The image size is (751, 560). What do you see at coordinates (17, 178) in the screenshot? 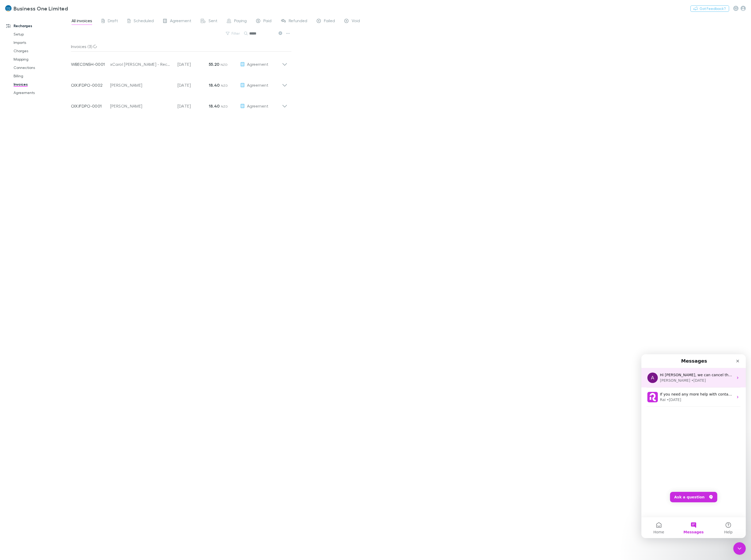
I see `span: Home` at bounding box center [17, 178].